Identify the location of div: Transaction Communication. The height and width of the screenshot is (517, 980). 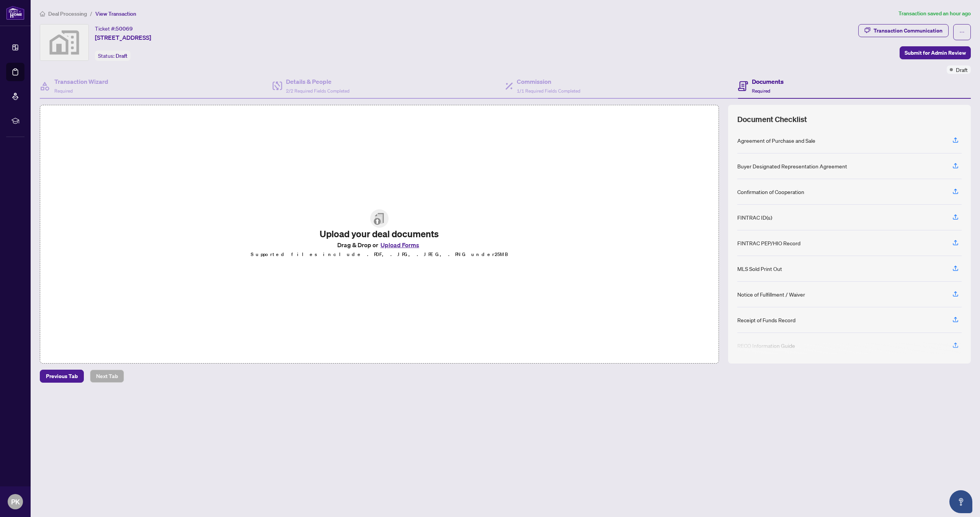
(908, 31).